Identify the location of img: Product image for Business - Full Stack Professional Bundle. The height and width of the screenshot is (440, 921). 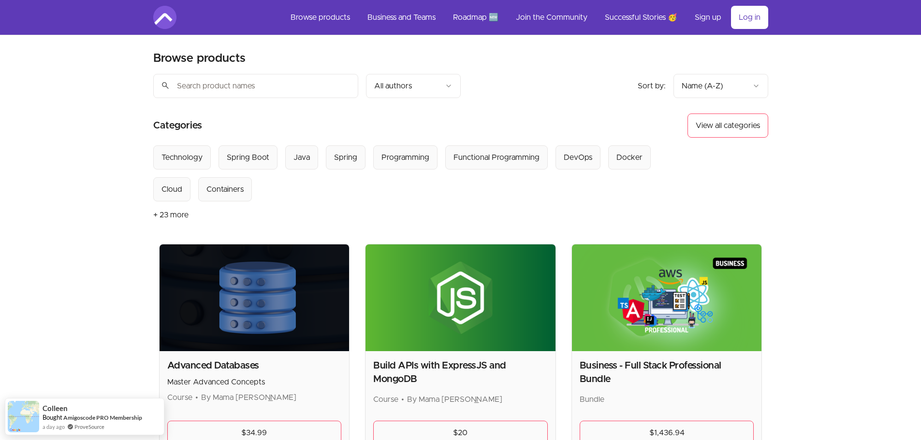
(667, 298).